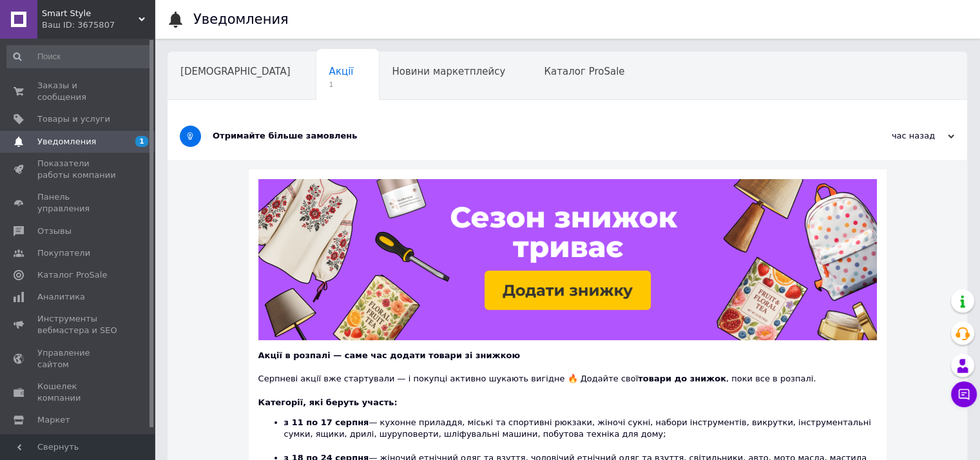  I want to click on span: Покупатели, so click(64, 254).